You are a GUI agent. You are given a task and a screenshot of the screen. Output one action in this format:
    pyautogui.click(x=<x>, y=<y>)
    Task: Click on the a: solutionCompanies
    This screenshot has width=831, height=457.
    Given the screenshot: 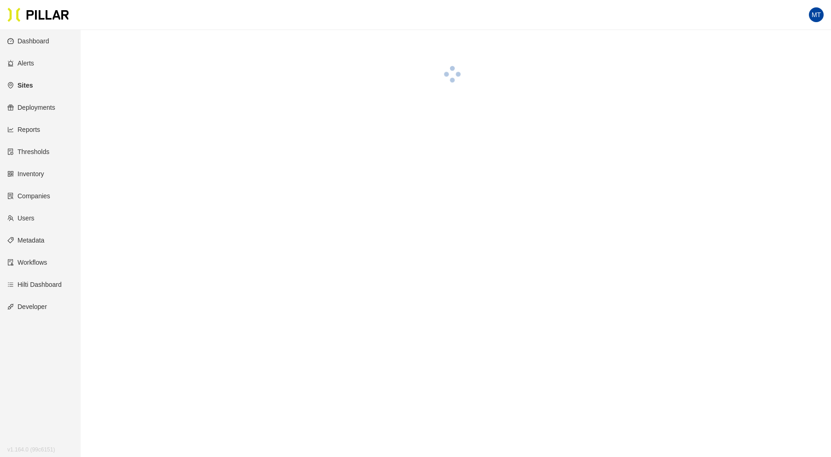 What is the action you would take?
    pyautogui.click(x=29, y=196)
    